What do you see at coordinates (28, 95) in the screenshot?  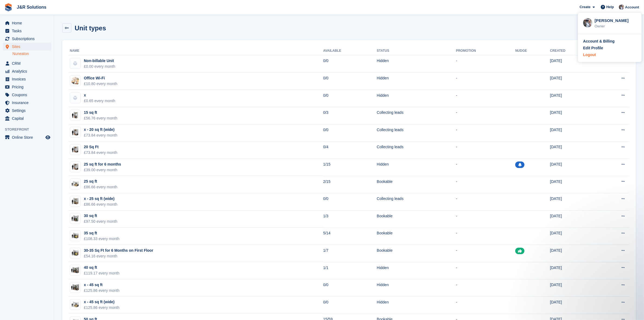 I see `span: Coupons` at bounding box center [28, 95].